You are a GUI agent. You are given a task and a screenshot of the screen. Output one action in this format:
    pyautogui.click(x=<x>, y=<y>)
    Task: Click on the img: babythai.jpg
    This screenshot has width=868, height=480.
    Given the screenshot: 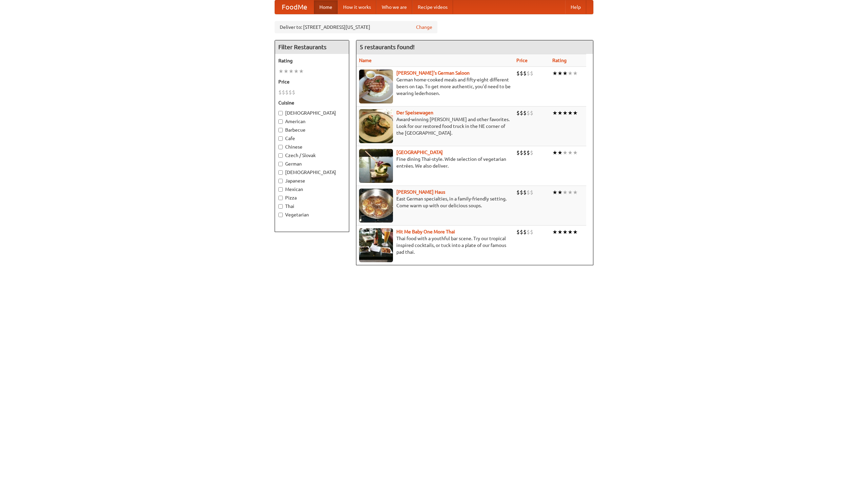 What is the action you would take?
    pyautogui.click(x=376, y=245)
    